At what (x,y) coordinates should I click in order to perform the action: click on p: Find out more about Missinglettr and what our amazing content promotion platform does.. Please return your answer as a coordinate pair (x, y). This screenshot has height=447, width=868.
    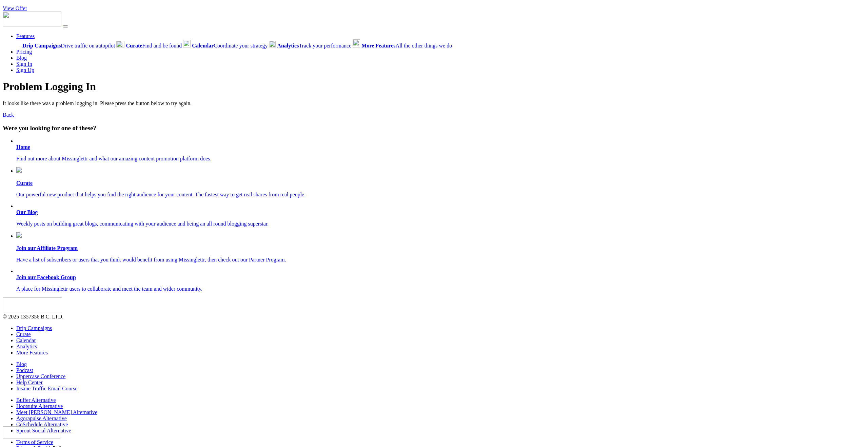
    Looking at the image, I should click on (441, 158).